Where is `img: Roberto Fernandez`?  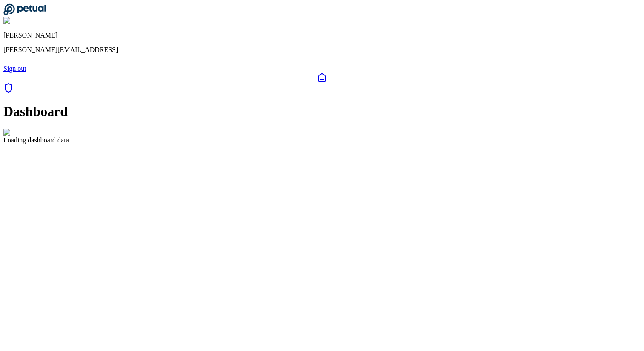
img: Roberto Fernandez is located at coordinates (33, 21).